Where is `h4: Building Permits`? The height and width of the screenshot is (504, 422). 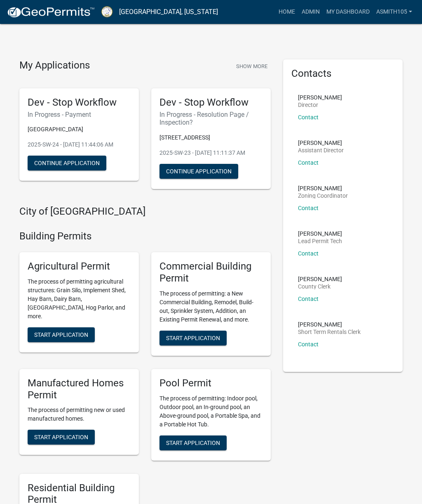
h4: Building Permits is located at coordinates (145, 236).